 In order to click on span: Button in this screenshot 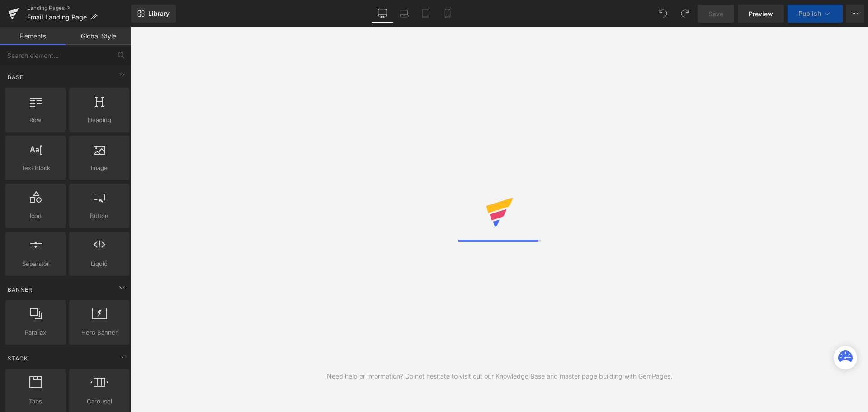, I will do `click(99, 216)`.